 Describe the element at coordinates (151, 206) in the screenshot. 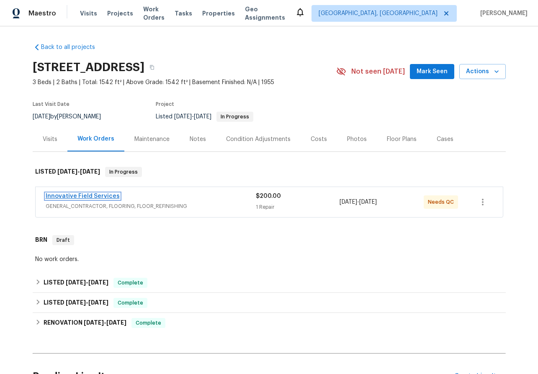

I see `span: GENERAL_CONTRACTOR, FLOORING, FLOOR_REFINISHING` at that location.